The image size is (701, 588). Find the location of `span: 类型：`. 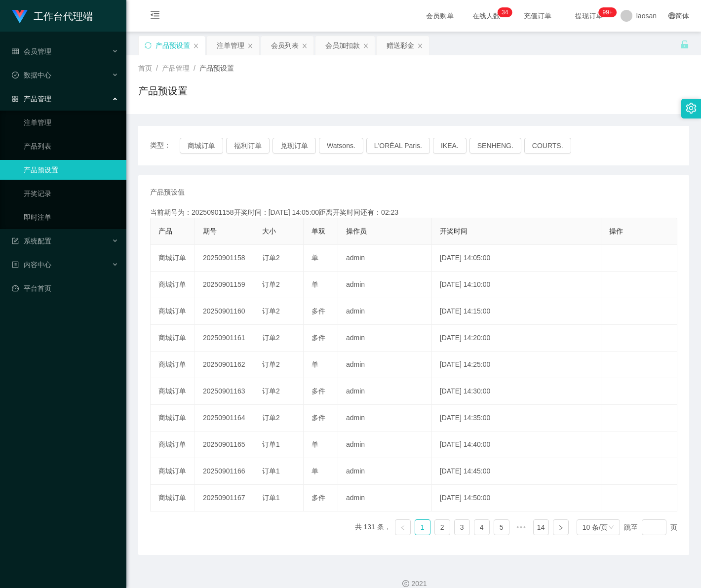

span: 类型： is located at coordinates (165, 146).